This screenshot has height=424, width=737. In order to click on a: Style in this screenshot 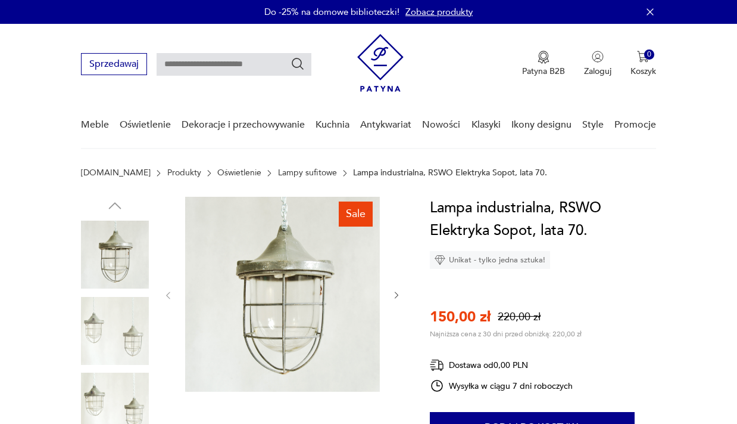, I will do `click(593, 124)`.